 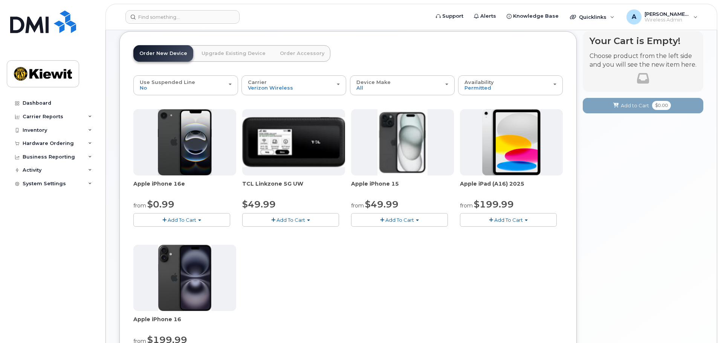 I want to click on span: A, so click(x=634, y=17).